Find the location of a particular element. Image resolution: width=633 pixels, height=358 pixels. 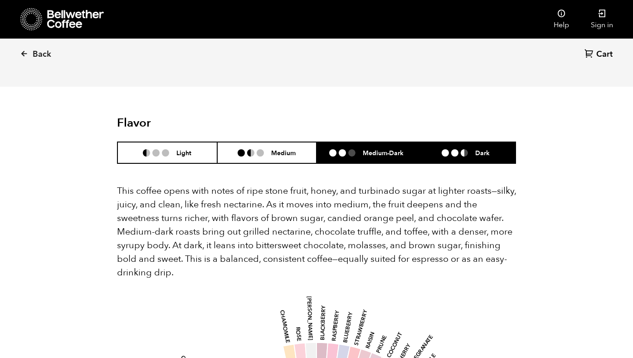

span: Cart is located at coordinates (604, 54).